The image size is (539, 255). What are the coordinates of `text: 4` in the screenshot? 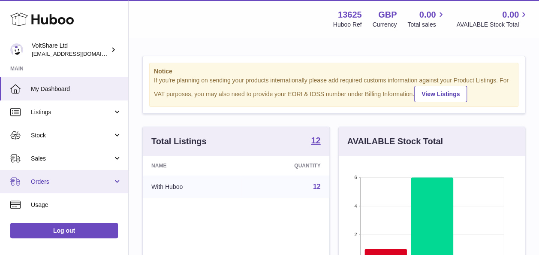 It's located at (355, 206).